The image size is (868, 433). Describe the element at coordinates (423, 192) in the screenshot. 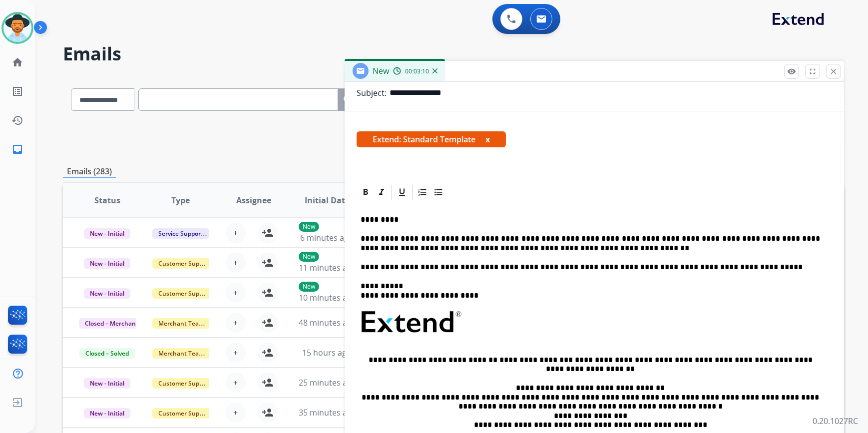

I see `div: Ordered List` at that location.